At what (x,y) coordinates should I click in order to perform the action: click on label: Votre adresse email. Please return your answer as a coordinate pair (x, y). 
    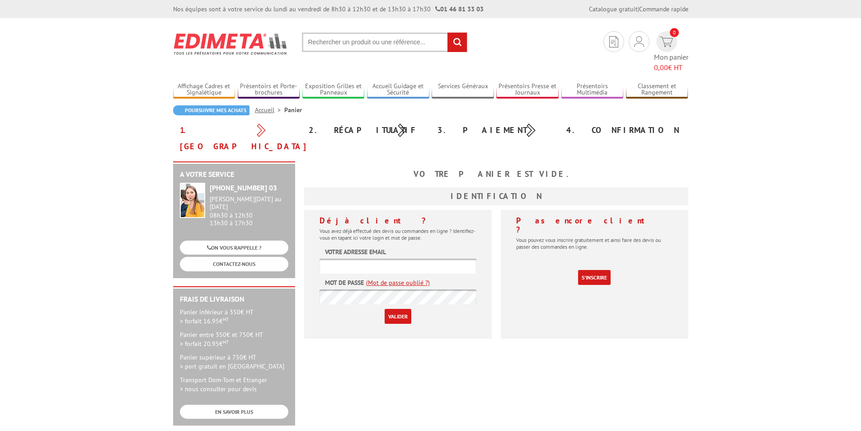
    Looking at the image, I should click on (355, 252).